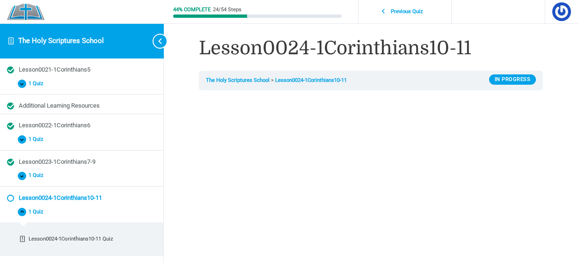 Image resolution: width=578 pixels, height=263 pixels. I want to click on div: In Progress, so click(512, 79).